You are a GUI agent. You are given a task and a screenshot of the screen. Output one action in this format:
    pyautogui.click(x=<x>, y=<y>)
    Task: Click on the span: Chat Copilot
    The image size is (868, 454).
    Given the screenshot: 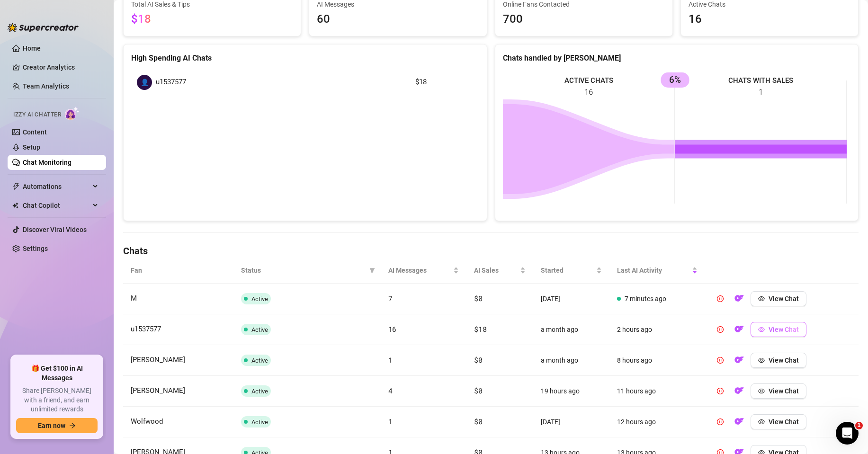 What is the action you would take?
    pyautogui.click(x=56, y=206)
    